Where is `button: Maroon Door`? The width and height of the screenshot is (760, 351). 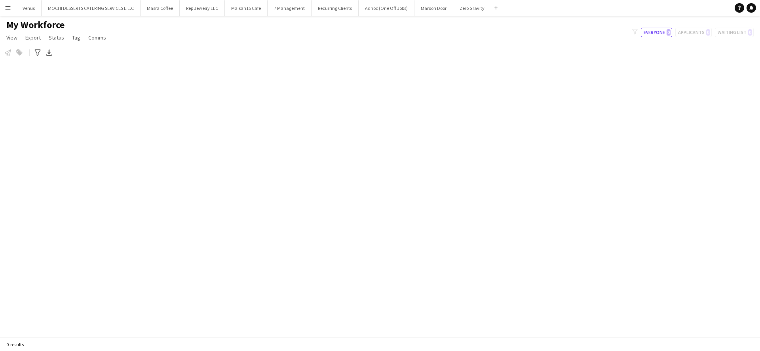
button: Maroon Door is located at coordinates (434, 8).